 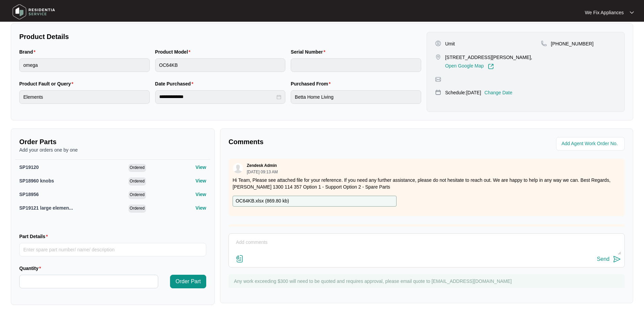 I want to click on input: Date Purchased, so click(x=218, y=97).